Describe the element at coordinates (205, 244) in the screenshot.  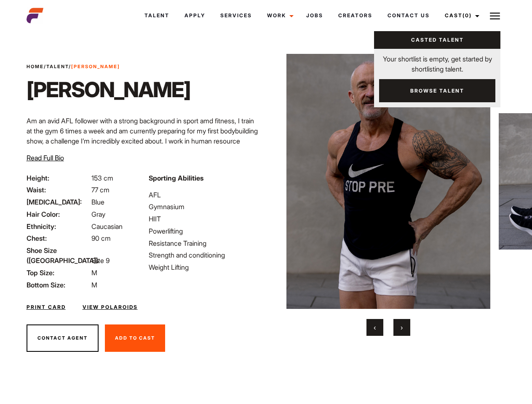
I see `li: Resistance Training` at that location.